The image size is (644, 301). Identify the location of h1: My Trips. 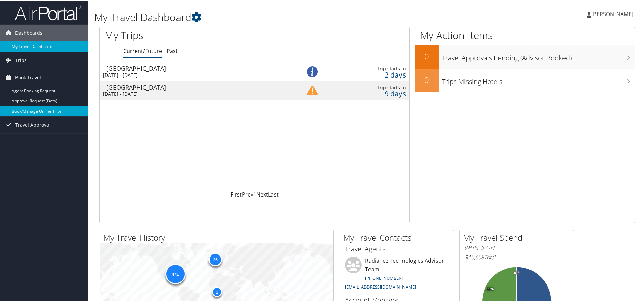
(190, 35).